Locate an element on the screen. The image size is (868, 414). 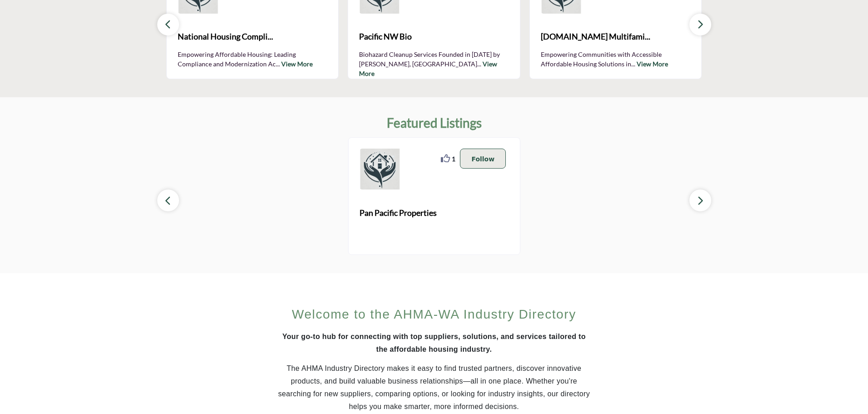
a: Pacific NW Bio is located at coordinates (434, 37).